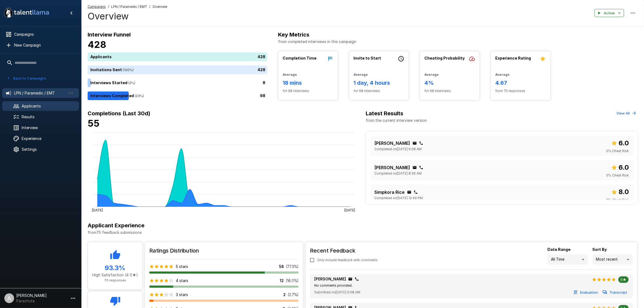 This screenshot has height=308, width=644. What do you see at coordinates (385, 114) in the screenshot?
I see `b: Latest Results` at bounding box center [385, 114].